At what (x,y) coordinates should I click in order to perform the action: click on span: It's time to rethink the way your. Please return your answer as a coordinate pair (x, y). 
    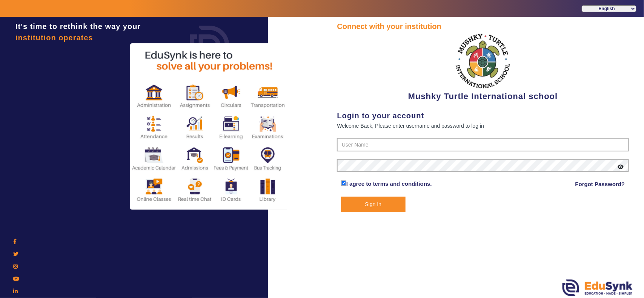
    Looking at the image, I should click on (78, 26).